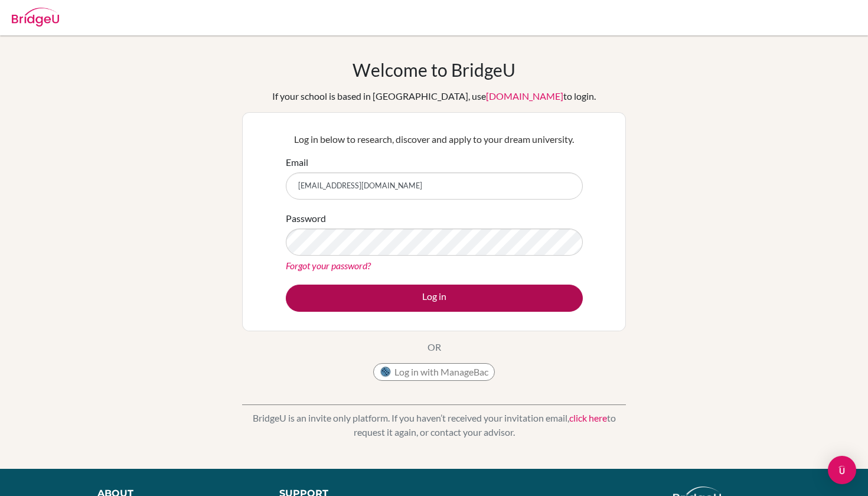 The height and width of the screenshot is (496, 868). Describe the element at coordinates (434, 348) in the screenshot. I see `p: OR` at that location.